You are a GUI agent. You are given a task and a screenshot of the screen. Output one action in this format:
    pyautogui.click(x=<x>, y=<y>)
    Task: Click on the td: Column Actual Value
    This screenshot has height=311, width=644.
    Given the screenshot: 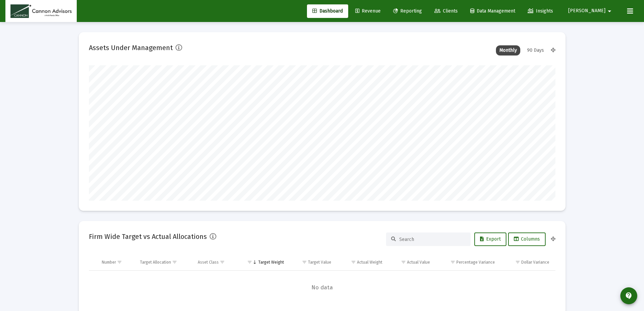 What is the action you would take?
    pyautogui.click(x=411, y=263)
    